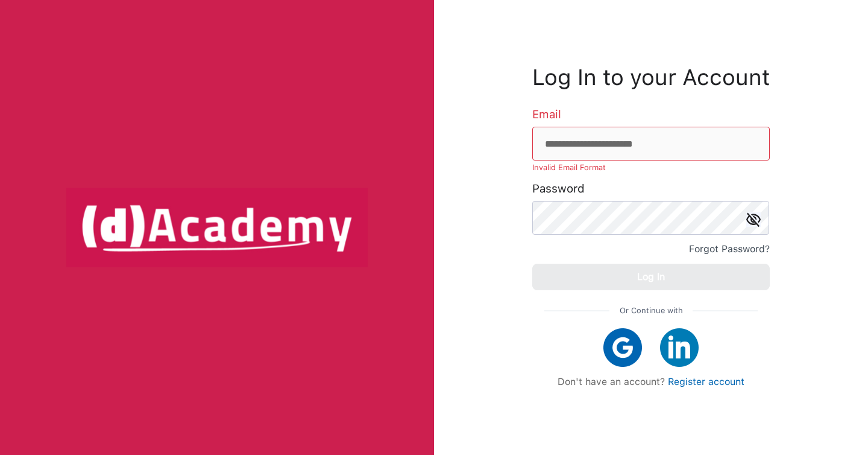 The image size is (868, 455). Describe the element at coordinates (651, 277) in the screenshot. I see `button: Log In` at that location.